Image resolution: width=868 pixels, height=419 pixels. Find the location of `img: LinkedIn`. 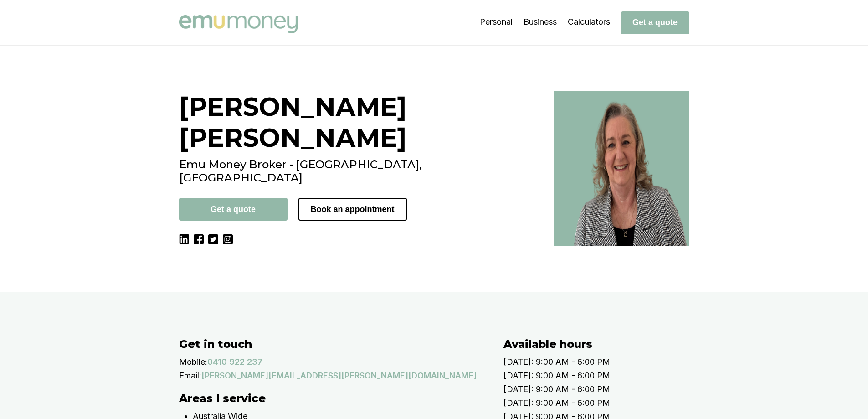

img: LinkedIn is located at coordinates (184, 239).